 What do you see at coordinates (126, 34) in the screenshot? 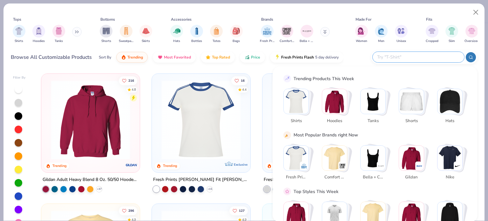
I see `div: filter for Sweatpants` at bounding box center [126, 34].